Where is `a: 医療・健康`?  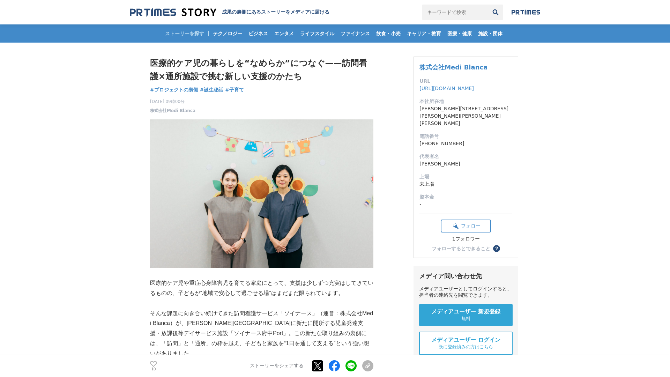
a: 医療・健康 is located at coordinates (459, 33).